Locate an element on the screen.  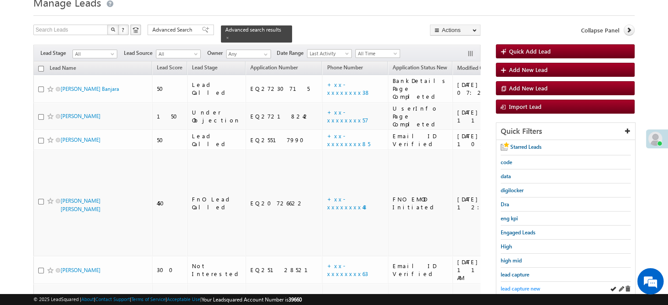
a: +xx-xxxxxxxx63 is located at coordinates (347, 270).